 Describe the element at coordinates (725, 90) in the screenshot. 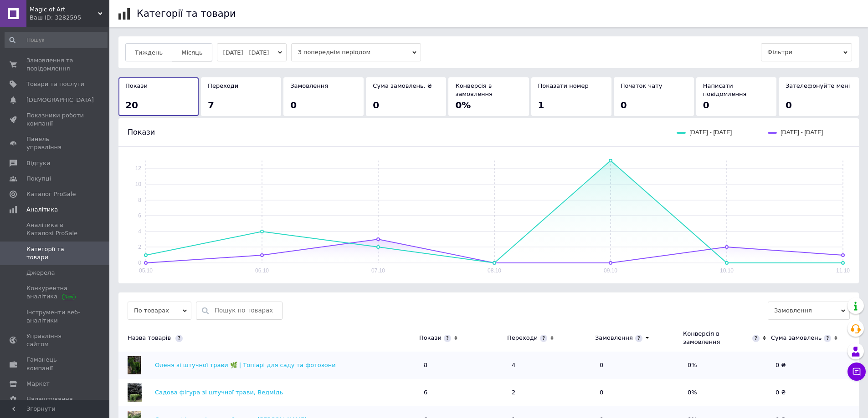

I see `span: Написати повідомлення` at that location.